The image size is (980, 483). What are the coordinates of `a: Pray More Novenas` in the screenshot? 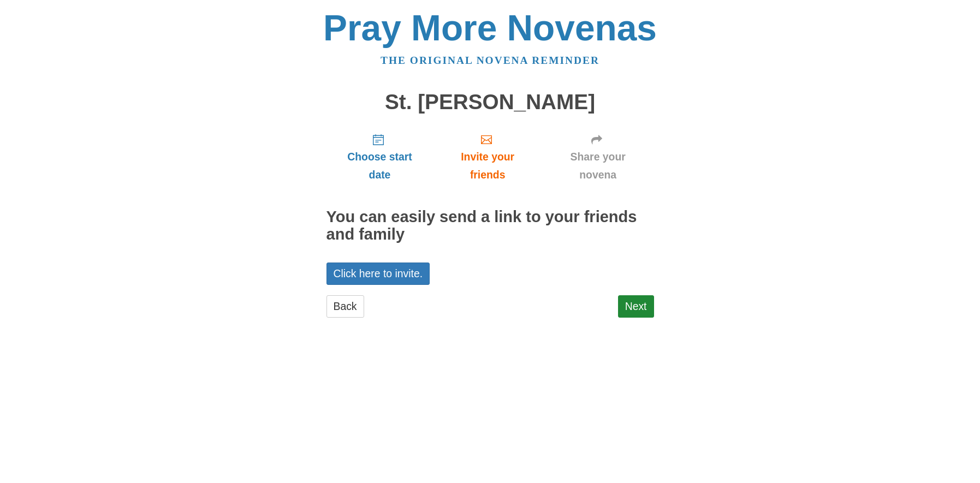 It's located at (490, 28).